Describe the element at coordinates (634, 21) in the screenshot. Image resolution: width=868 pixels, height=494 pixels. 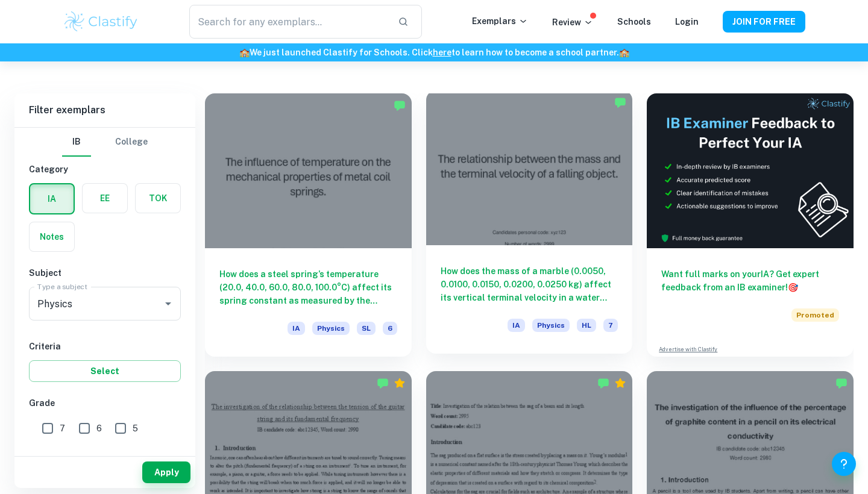
I see `a: Schools` at that location.